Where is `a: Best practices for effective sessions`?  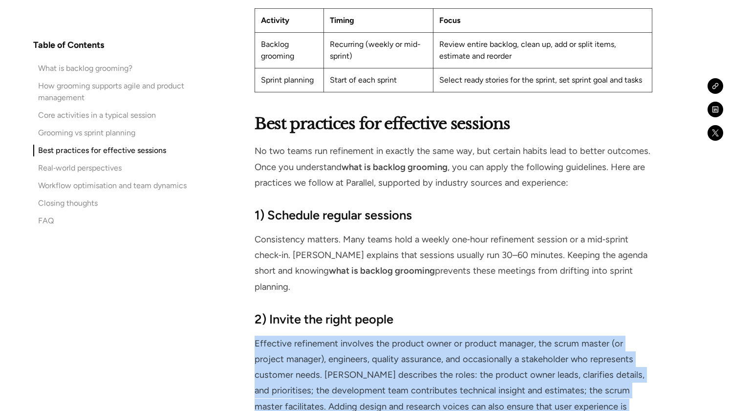 a: Best practices for effective sessions is located at coordinates (111, 151).